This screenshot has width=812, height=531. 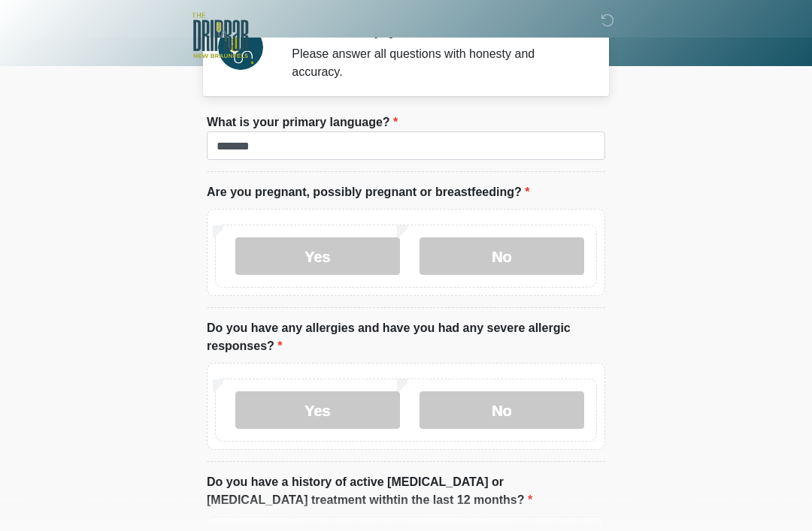 What do you see at coordinates (406, 337) in the screenshot?
I see `label: Do you have any allergies and have you had any severe allergic responses?` at bounding box center [406, 337].